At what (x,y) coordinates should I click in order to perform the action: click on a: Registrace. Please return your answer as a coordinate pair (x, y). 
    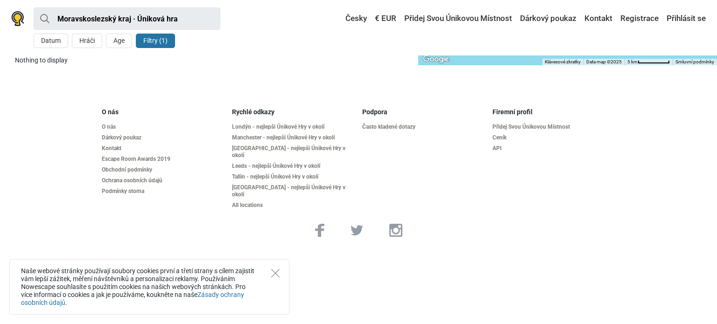
    Looking at the image, I should click on (640, 19).